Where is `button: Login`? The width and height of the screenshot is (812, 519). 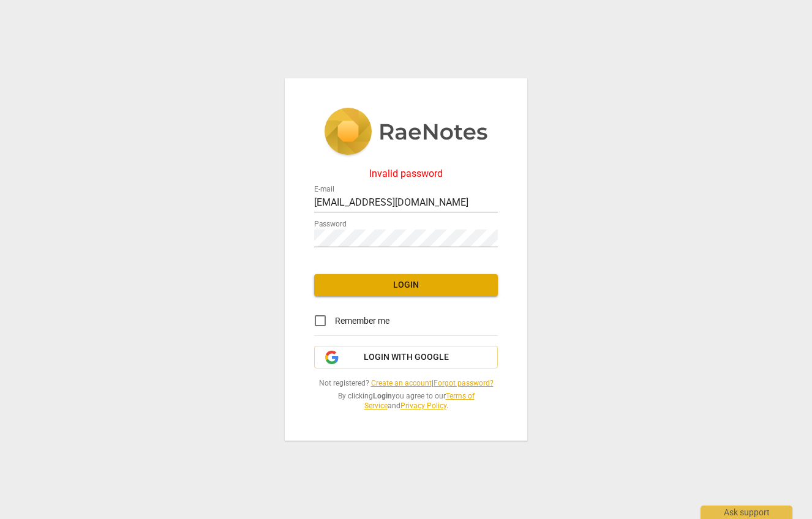
button: Login is located at coordinates (406, 285).